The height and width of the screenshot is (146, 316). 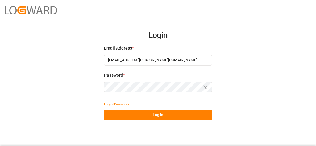 What do you see at coordinates (158, 35) in the screenshot?
I see `h2: Login` at bounding box center [158, 35].